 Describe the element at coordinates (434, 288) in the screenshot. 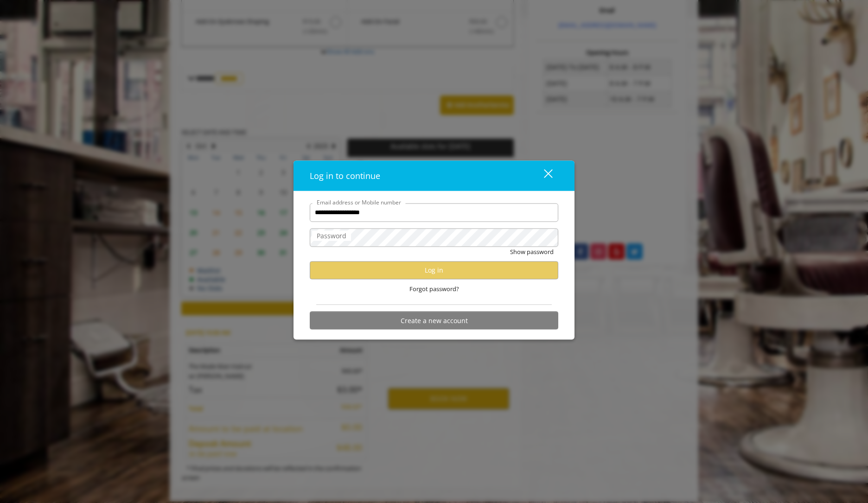

I see `span: Forgot password?` at that location.